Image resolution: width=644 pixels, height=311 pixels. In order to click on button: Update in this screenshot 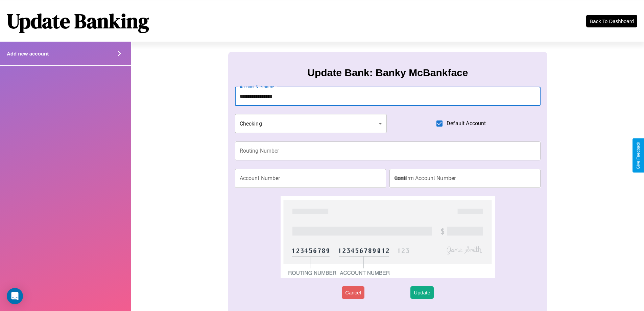, I will do `click(421, 292)`.